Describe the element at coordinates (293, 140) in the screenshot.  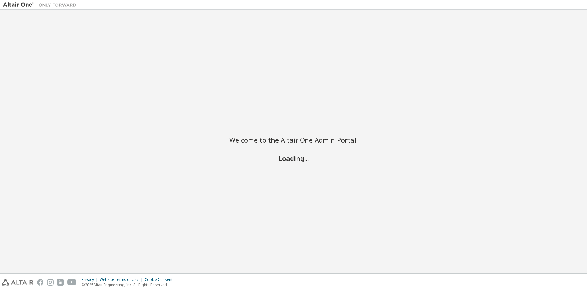
I see `h2: Welcome to the Altair One Admin Portal` at that location.